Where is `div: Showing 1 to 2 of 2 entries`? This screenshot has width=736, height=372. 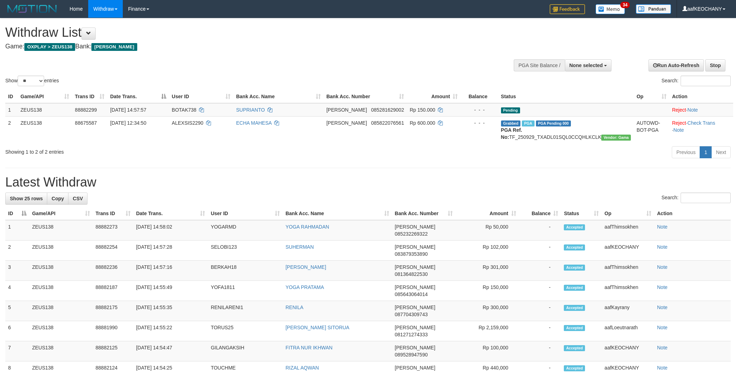
div: Showing 1 to 2 of 2 entries is located at coordinates (153, 150).